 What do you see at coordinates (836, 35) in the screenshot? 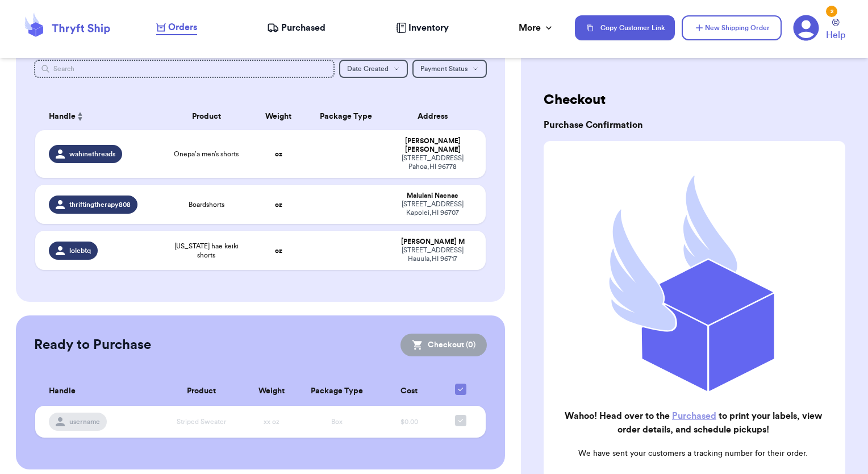
I see `span: Help` at bounding box center [836, 35].